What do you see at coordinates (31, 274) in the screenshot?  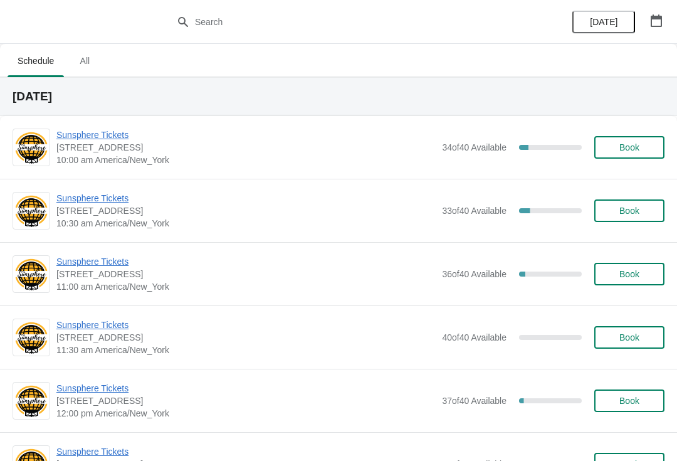 I see `img: Sunsphere Tickets | 810 Clinch Avenue, Knoxville, TN, USA | 11:00 am America/New_York` at bounding box center [31, 274].